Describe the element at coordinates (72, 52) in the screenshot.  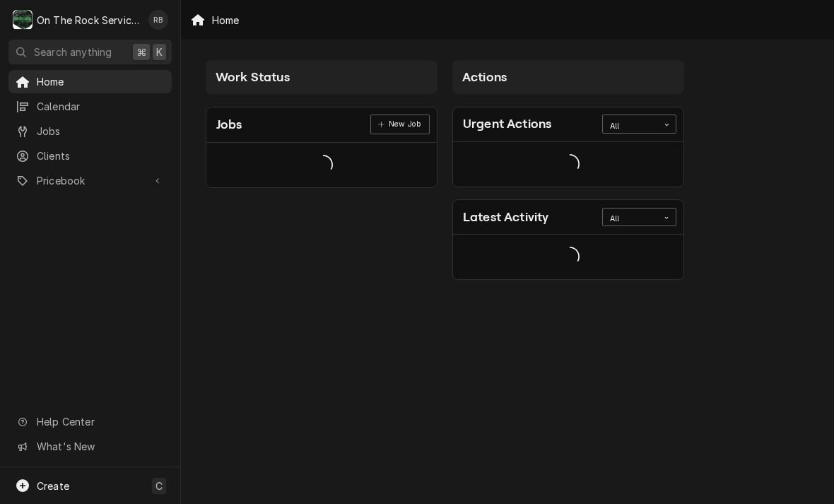
I see `span: Search anything` at that location.